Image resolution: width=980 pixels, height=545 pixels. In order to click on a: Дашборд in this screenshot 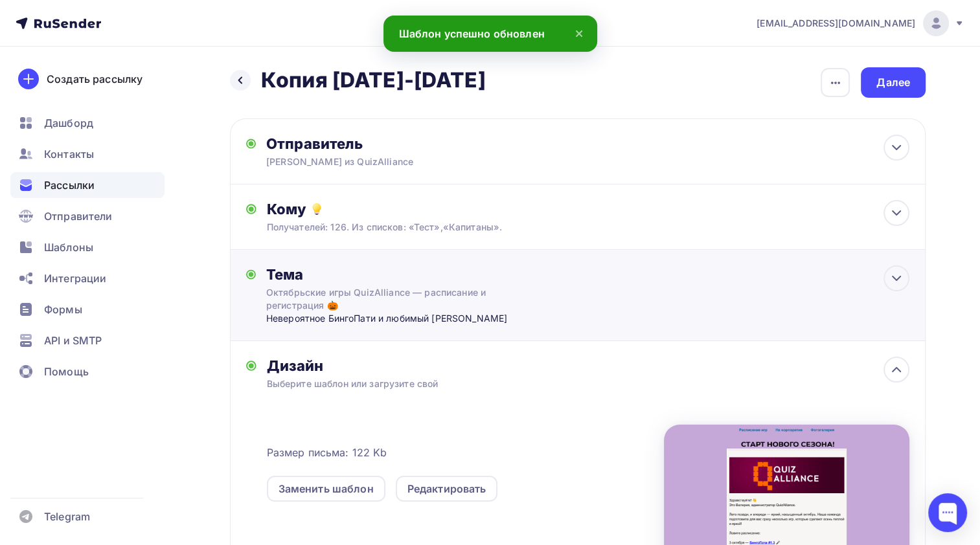, I will do `click(87, 123)`.